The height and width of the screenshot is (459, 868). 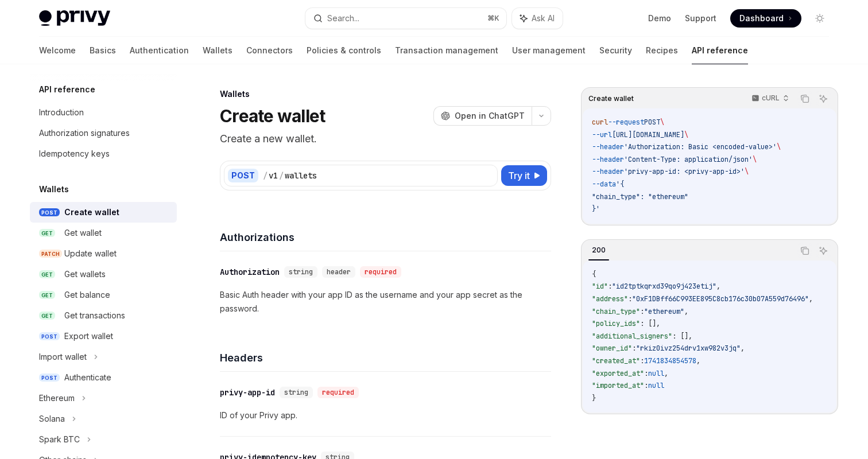 What do you see at coordinates (664, 286) in the screenshot?
I see `span: "id2tptkqrxd39qo9j423etij"` at bounding box center [664, 286].